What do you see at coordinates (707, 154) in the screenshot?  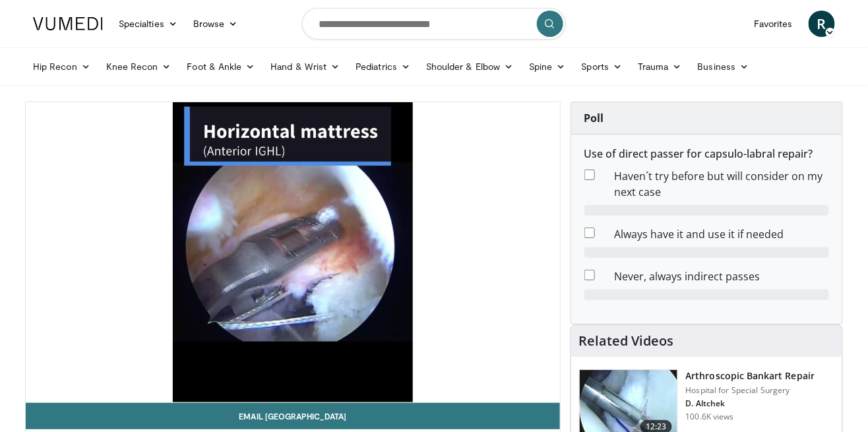 I see `h6: Use of direct passer for capsulo-labral repair?` at bounding box center [707, 154].